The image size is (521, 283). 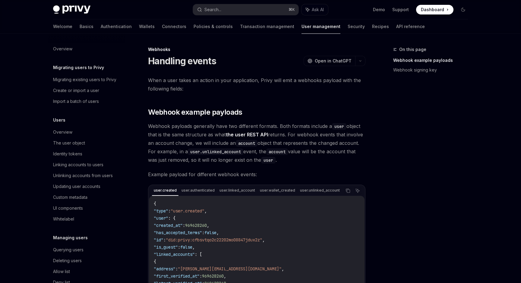 I want to click on span: "user.created", so click(x=188, y=211).